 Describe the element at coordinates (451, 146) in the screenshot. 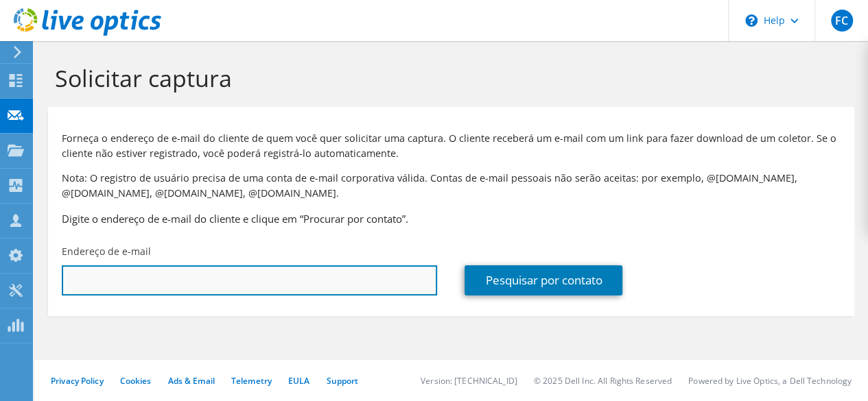

I see `p: Forneça o endereço de e-mail do cliente de quem você quer solicitar uma captura. O cliente recebe...` at that location.